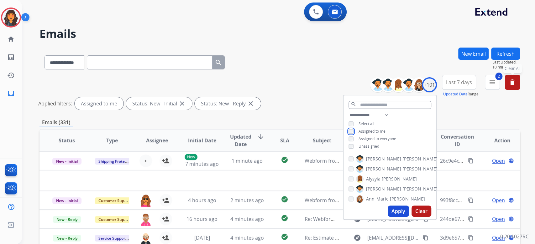  I want to click on button: Last 7 days, so click(459, 82).